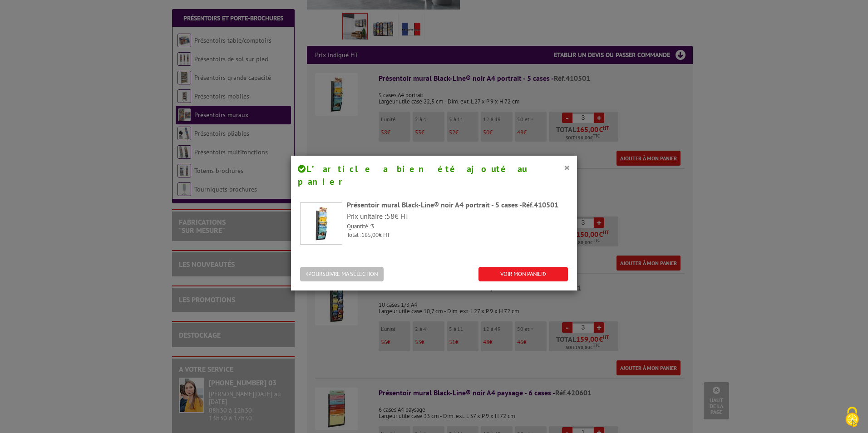 Image resolution: width=868 pixels, height=433 pixels. What do you see at coordinates (457, 216) in the screenshot?
I see `p: Prix unitaire : € HT` at bounding box center [457, 216].